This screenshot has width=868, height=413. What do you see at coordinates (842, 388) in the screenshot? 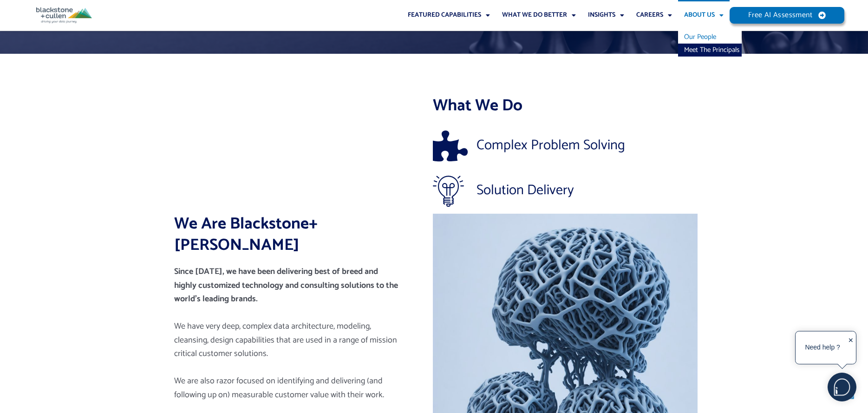
I see `img: users%2F5SSOSaKfQqXq3cFEnIZRYMEs4ra2%2Fmedia%2Fimages%2F-Bulle%20blanche%20sans%20fond%20%2B%20ma...` at bounding box center [842, 388].